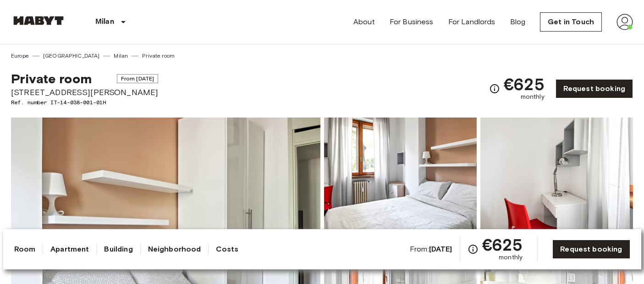 This screenshot has height=284, width=644. What do you see at coordinates (20, 56) in the screenshot?
I see `a: Europe` at bounding box center [20, 56].